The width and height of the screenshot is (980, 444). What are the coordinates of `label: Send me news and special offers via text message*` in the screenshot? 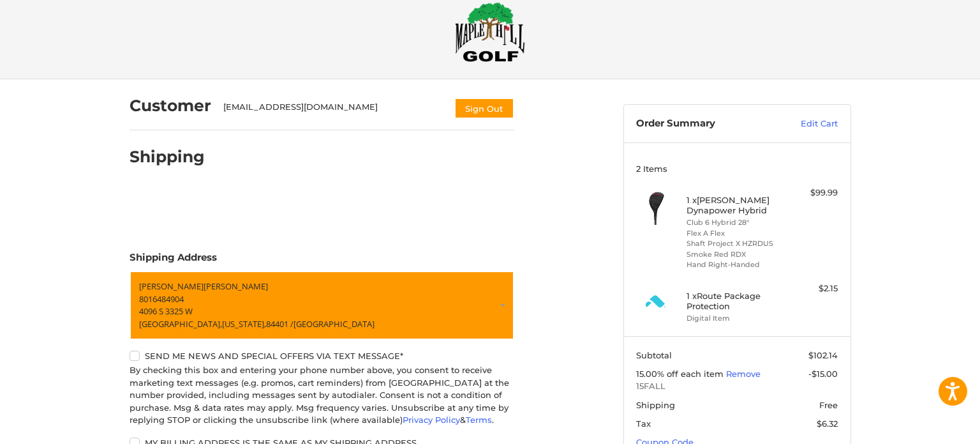 It's located at (322, 356).